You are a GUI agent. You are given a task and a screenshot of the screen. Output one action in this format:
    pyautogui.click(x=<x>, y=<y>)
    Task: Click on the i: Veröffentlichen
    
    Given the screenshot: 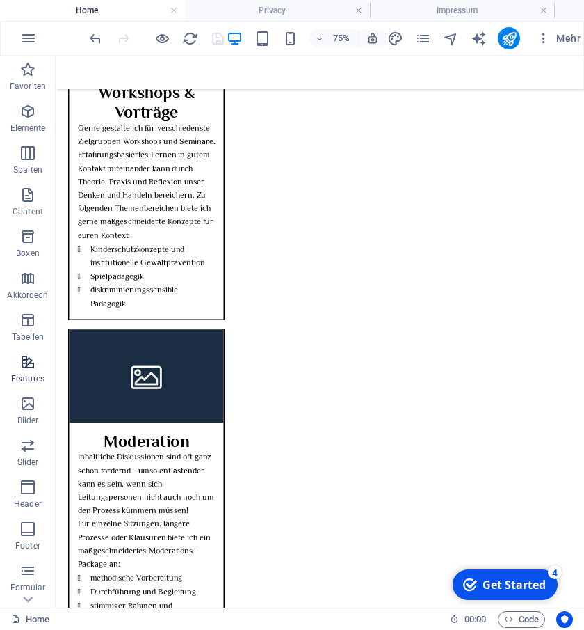 What is the action you would take?
    pyautogui.click(x=509, y=38)
    